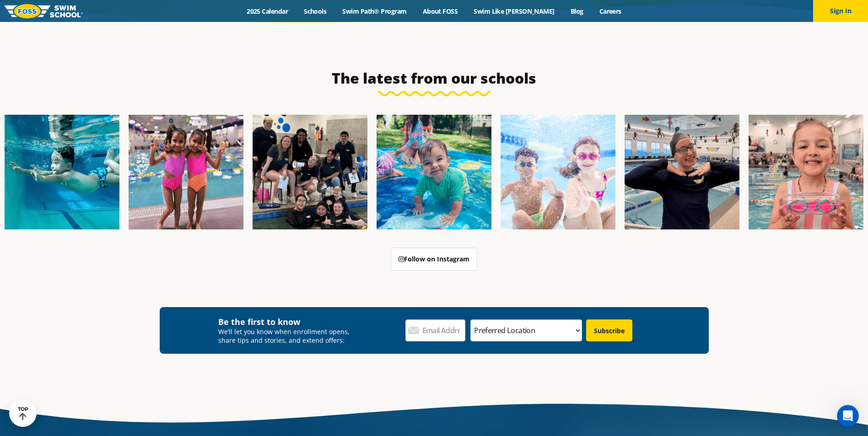 The width and height of the screenshot is (868, 436). I want to click on a: Schools, so click(316, 11).